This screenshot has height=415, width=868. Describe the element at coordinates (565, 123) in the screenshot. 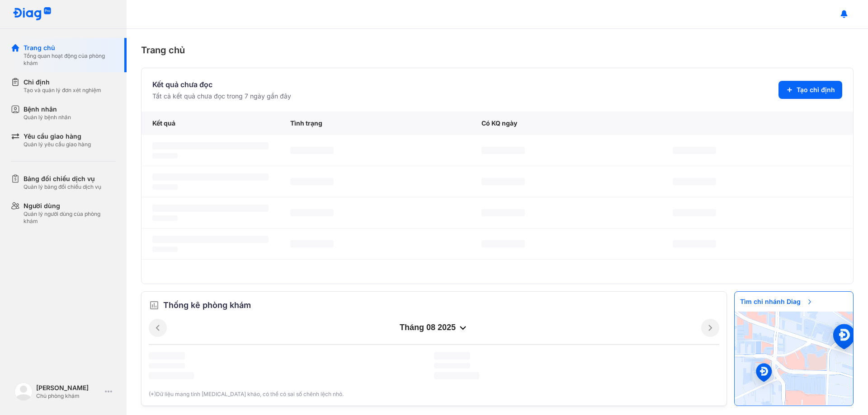

I see `div: Có KQ ngày` at that location.